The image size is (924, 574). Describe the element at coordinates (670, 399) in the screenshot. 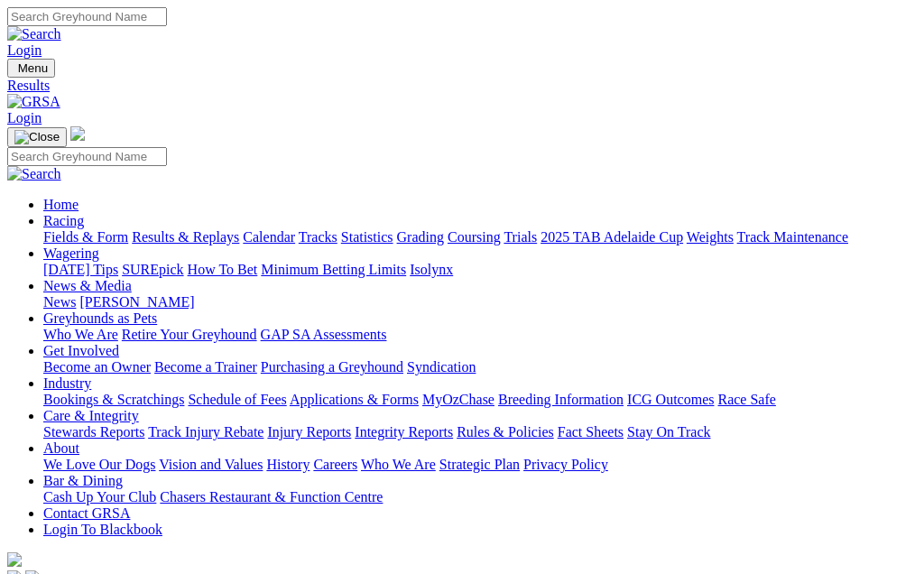

I see `a: ICG Outcomes` at that location.